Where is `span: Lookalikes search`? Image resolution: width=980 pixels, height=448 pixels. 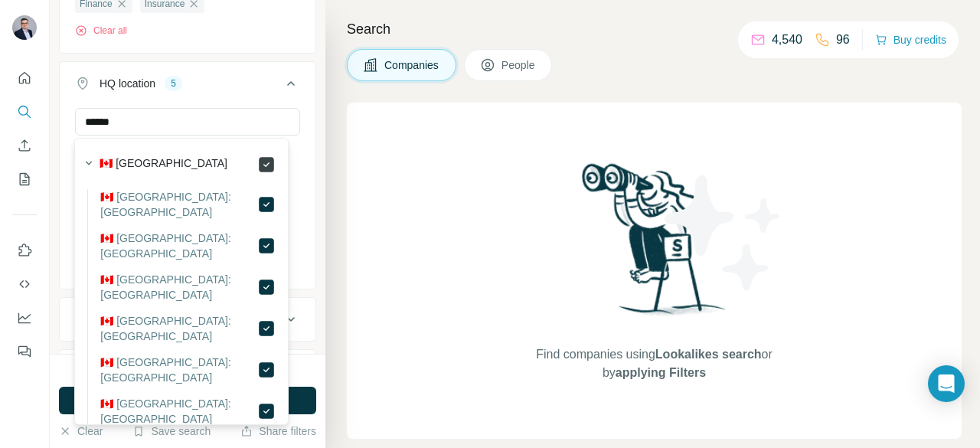 span: Lookalikes search is located at coordinates (708, 354).